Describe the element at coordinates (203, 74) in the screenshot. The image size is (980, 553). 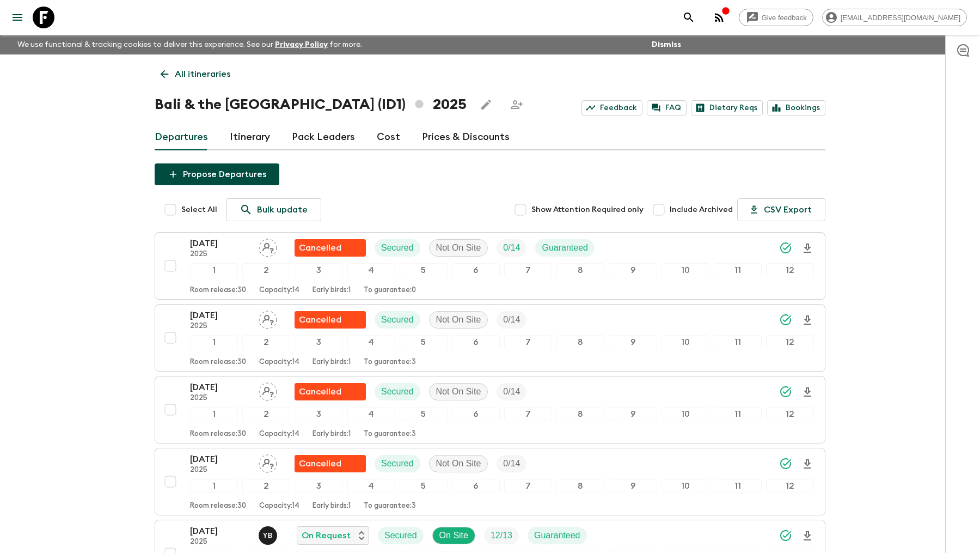
I see `p: All itineraries` at that location.